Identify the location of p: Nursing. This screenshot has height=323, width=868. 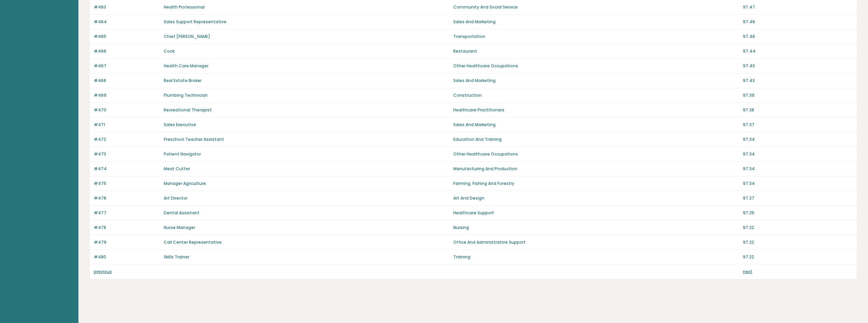
(596, 228).